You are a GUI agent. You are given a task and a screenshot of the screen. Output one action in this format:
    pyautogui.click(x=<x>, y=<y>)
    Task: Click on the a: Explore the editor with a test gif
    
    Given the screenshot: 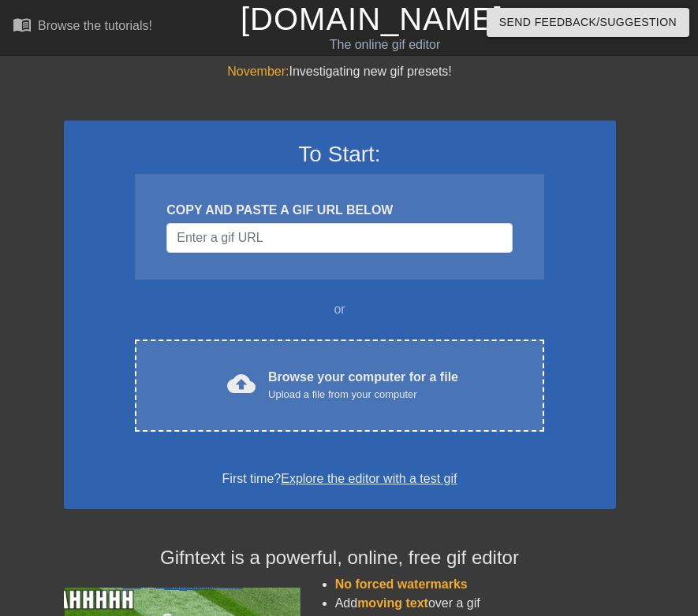 What is the action you would take?
    pyautogui.click(x=369, y=478)
    